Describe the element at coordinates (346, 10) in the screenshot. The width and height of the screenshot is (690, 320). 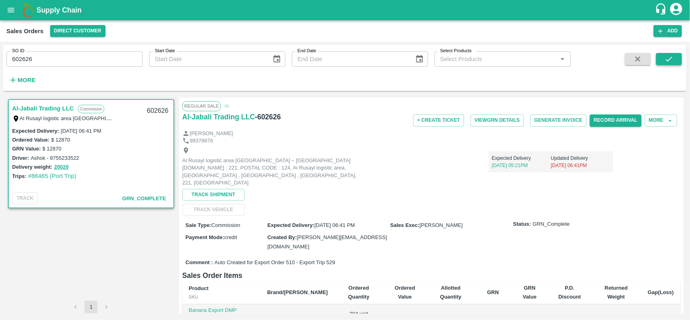
I see `a: Supply Chain` at that location.